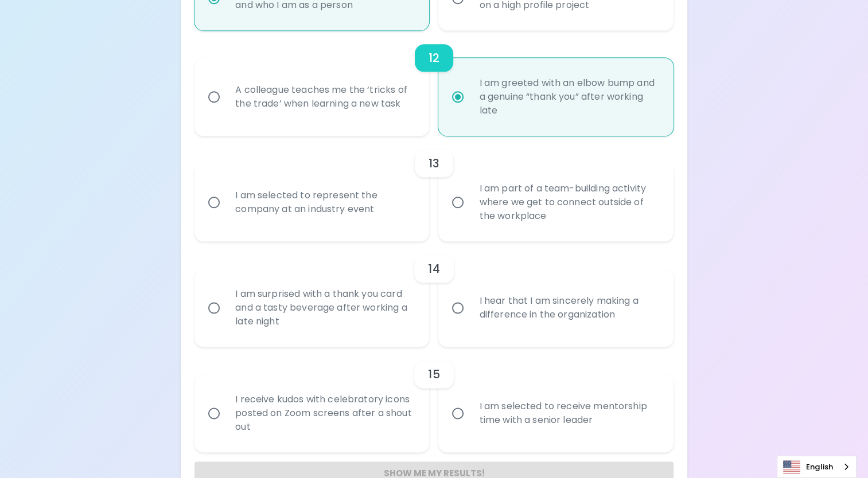 This screenshot has width=868, height=478. Describe the element at coordinates (816, 467) in the screenshot. I see `aside: Language selected: English` at that location.